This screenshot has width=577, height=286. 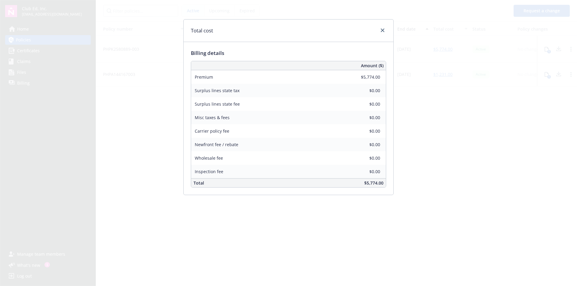 I want to click on a: close, so click(x=383, y=30).